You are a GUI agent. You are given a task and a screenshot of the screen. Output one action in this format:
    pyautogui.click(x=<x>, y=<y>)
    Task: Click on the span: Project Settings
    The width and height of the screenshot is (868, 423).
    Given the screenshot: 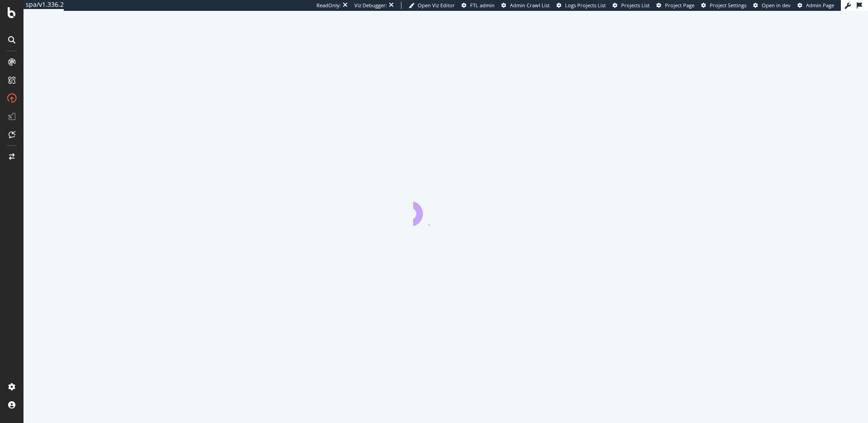 What is the action you would take?
    pyautogui.click(x=728, y=5)
    